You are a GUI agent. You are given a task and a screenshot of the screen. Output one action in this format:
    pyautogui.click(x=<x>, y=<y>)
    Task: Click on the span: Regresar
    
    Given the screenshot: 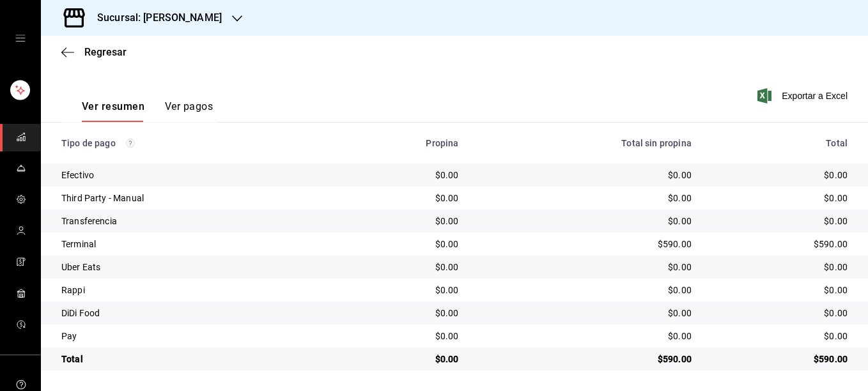 What is the action you would take?
    pyautogui.click(x=105, y=52)
    